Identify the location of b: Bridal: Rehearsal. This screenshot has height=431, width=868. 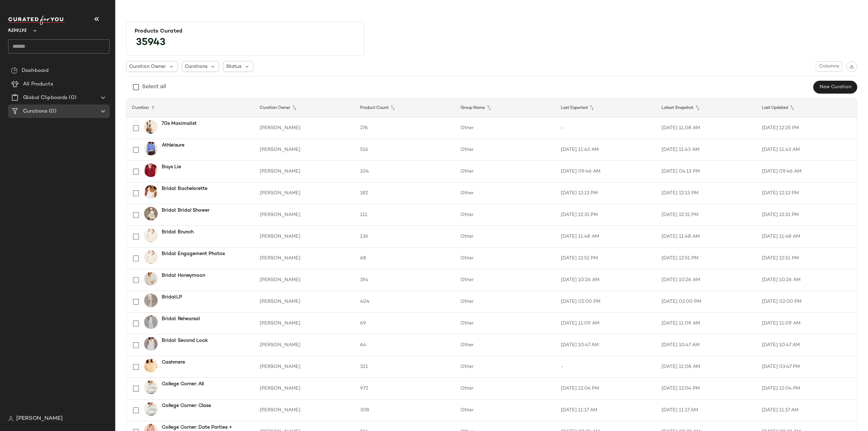
(181, 319).